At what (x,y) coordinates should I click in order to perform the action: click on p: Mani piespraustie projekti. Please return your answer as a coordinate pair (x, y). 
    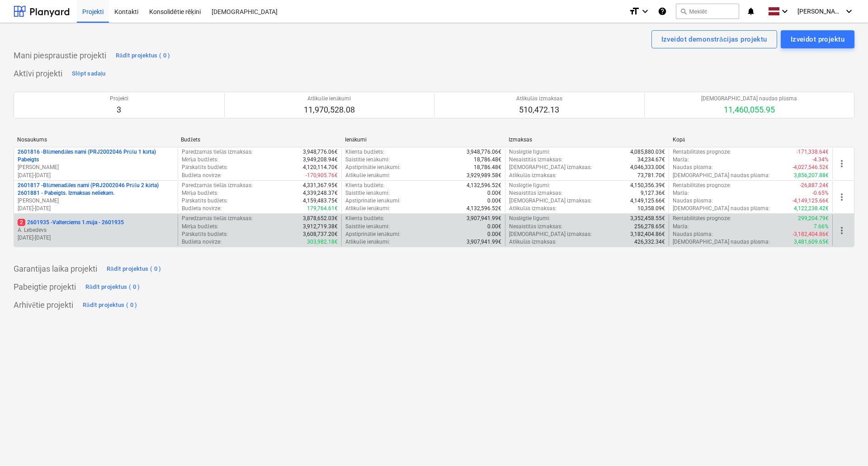
    Looking at the image, I should click on (59, 56).